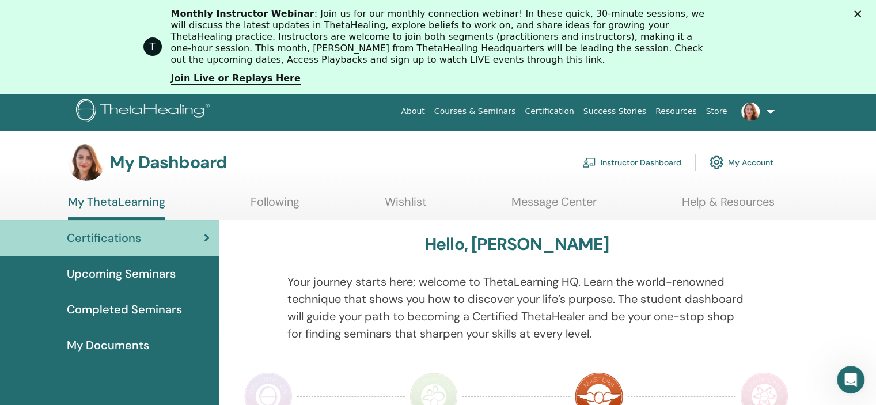 This screenshot has height=405, width=876. Describe the element at coordinates (475, 111) in the screenshot. I see `a: Courses & Seminars` at that location.